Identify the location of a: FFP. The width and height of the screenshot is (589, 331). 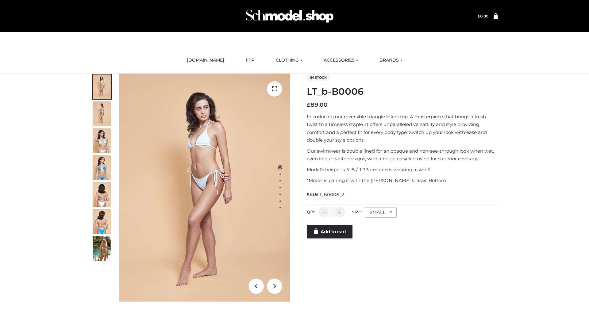
(250, 60).